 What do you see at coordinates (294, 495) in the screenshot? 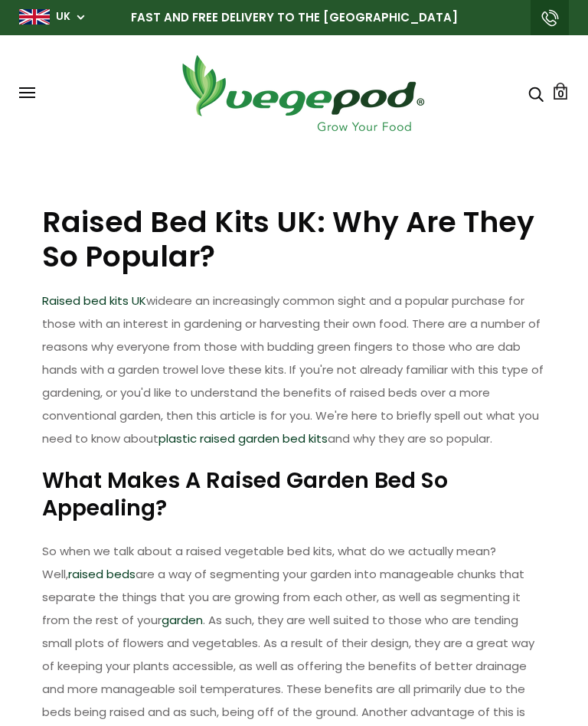
I see `h2: What Makes A Raised Garden Bed So Appealing?` at bounding box center [294, 495].